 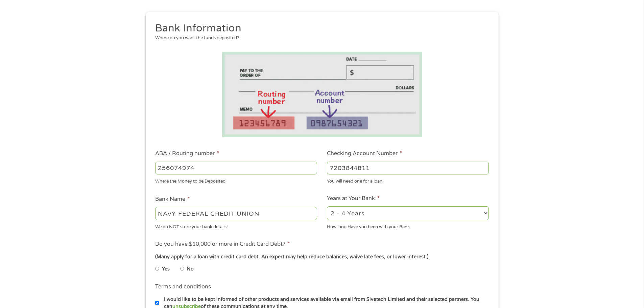 What do you see at coordinates (408, 225) in the screenshot?
I see `div: How long Have you been with your Bank` at bounding box center [408, 225].